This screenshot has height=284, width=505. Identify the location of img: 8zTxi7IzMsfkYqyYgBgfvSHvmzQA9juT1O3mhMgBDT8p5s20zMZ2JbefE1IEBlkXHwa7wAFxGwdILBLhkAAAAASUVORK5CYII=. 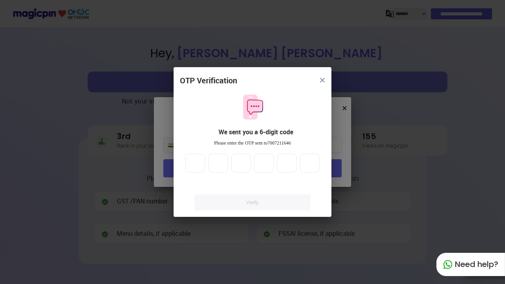
(322, 80).